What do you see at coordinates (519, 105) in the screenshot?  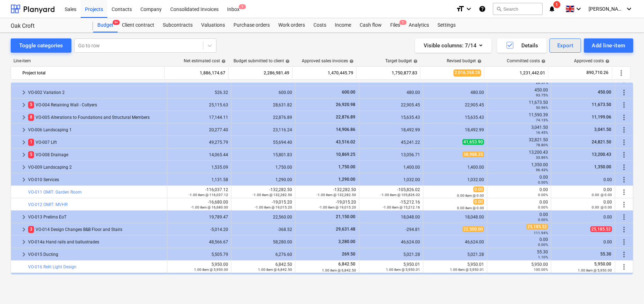 I see `div: 11,673.50` at bounding box center [519, 105].